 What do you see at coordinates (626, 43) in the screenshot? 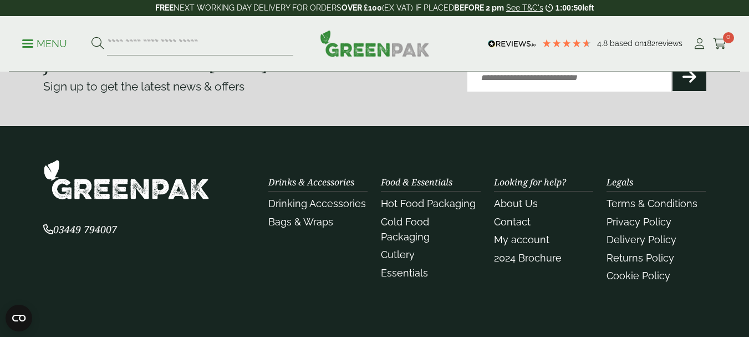
I see `span: Based on` at bounding box center [626, 43].